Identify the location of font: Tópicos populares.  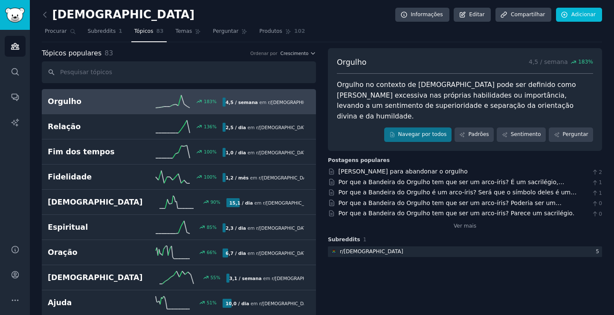
(72, 53).